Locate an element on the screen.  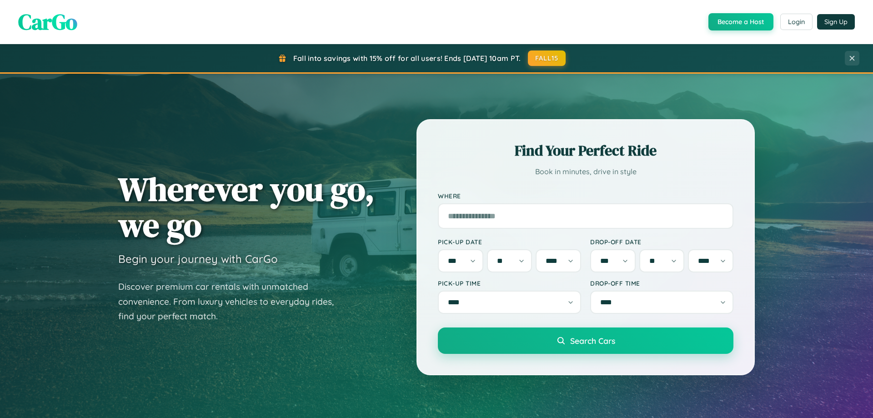
label: Drop-off Date is located at coordinates (662, 241).